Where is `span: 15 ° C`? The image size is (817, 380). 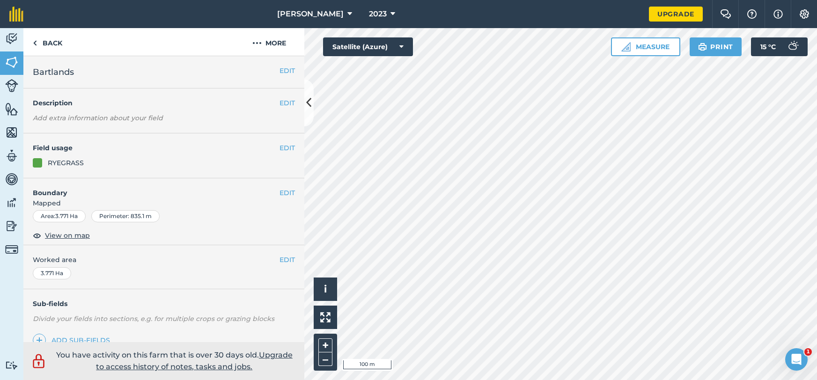
span: 15 ° C is located at coordinates (768, 47).